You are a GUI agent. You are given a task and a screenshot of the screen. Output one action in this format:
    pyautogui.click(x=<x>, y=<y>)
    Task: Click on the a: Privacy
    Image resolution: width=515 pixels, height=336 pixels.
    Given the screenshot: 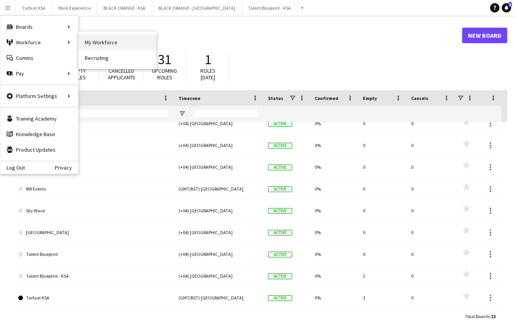 What is the action you would take?
    pyautogui.click(x=66, y=168)
    